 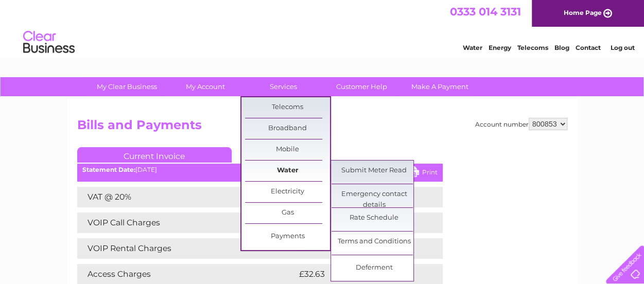 I want to click on td: VOIP Call Charges, so click(x=187, y=223).